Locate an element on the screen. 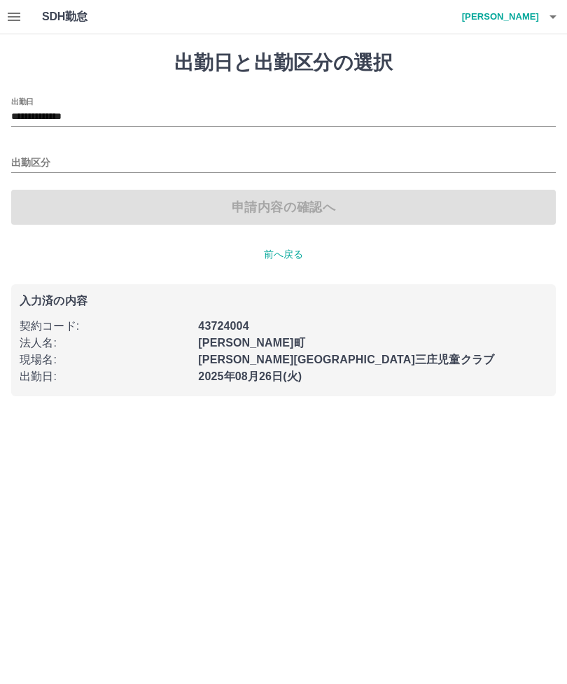 This screenshot has width=567, height=684. b: 2025年08月26日(火) is located at coordinates (250, 376).